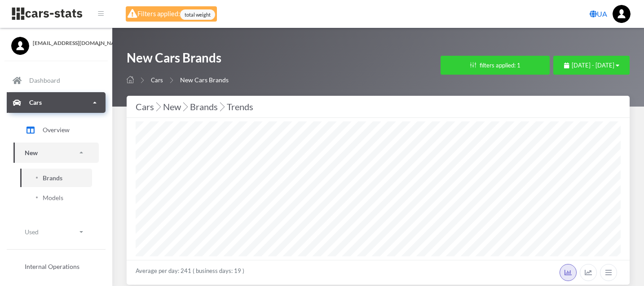 The image size is (644, 286). What do you see at coordinates (56, 130) in the screenshot?
I see `a: Overview` at bounding box center [56, 130].